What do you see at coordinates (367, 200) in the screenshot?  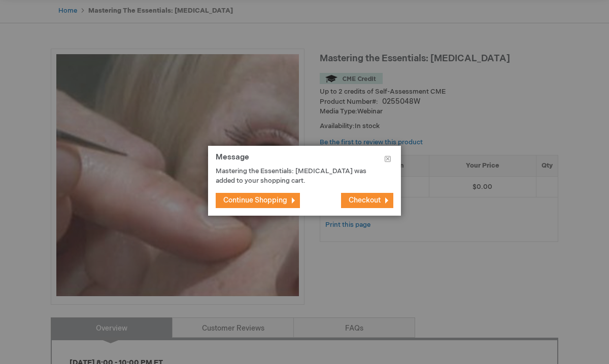 I see `button: Checkout` at bounding box center [367, 200].